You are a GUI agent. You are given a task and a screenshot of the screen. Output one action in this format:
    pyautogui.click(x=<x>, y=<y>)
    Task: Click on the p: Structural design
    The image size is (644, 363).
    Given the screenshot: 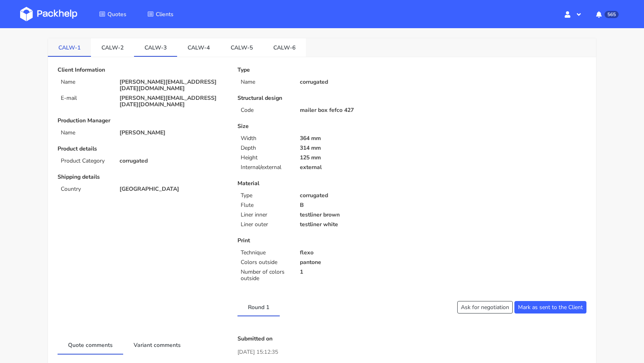 What is the action you would take?
    pyautogui.click(x=322, y=98)
    